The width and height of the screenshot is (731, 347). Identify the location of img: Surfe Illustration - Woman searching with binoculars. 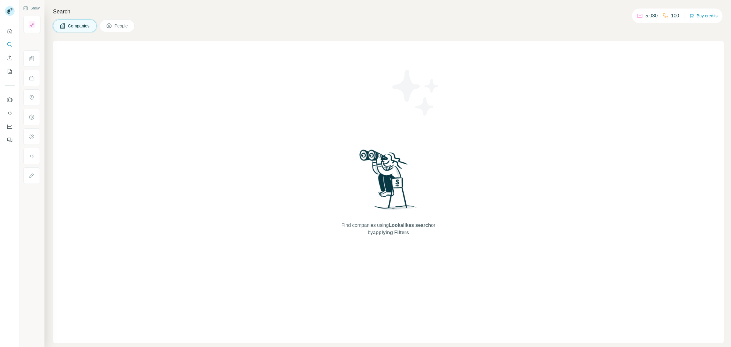
(388, 182).